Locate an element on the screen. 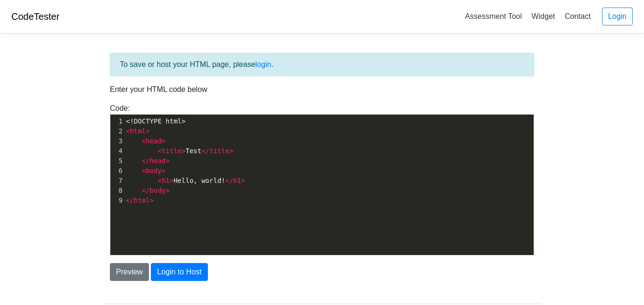  button: Login to Host is located at coordinates (179, 272).